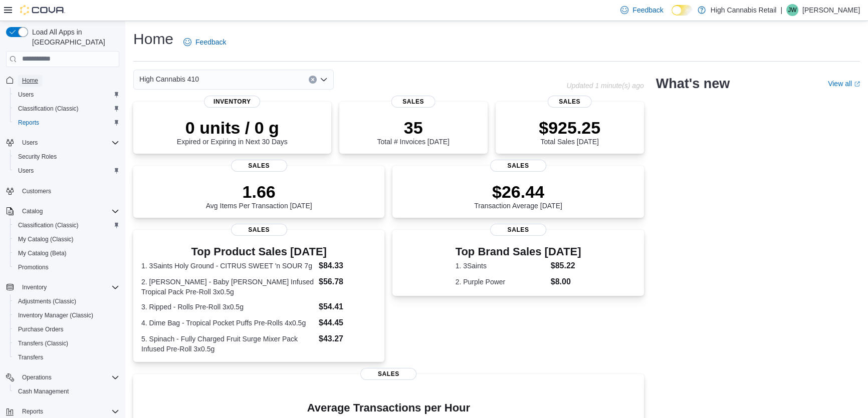 The width and height of the screenshot is (868, 418). What do you see at coordinates (42, 253) in the screenshot?
I see `a: My Catalog (Beta)` at bounding box center [42, 253].